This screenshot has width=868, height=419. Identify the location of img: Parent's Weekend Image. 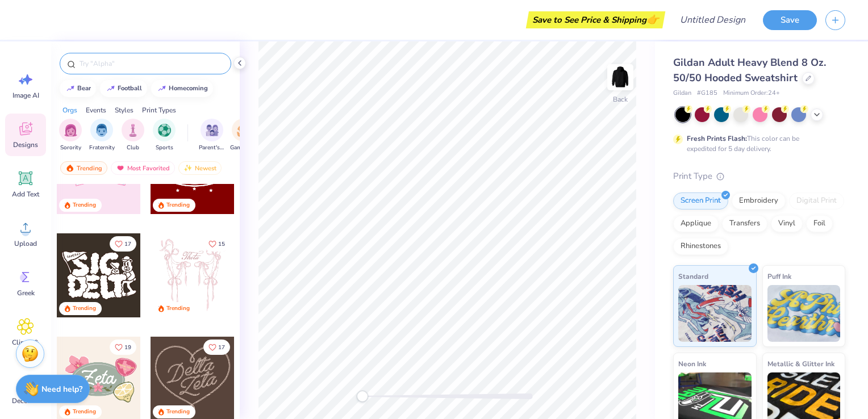
(212, 131).